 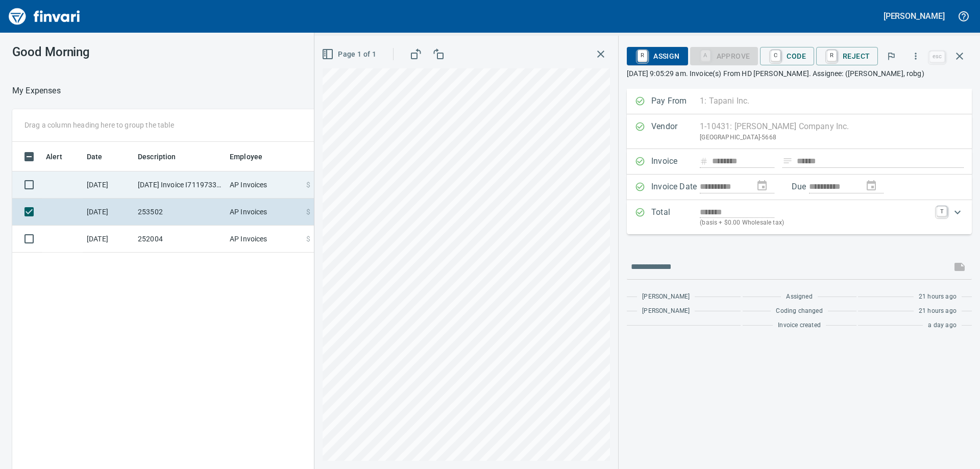 What do you see at coordinates (799, 217) in the screenshot?
I see `div: Expand` at bounding box center [799, 217].